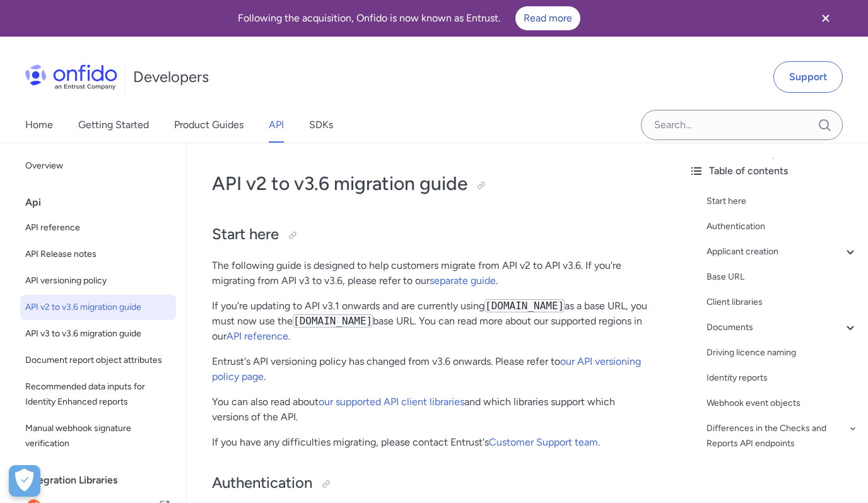 This screenshot has height=503, width=868. Describe the element at coordinates (808, 77) in the screenshot. I see `a: Support` at that location.